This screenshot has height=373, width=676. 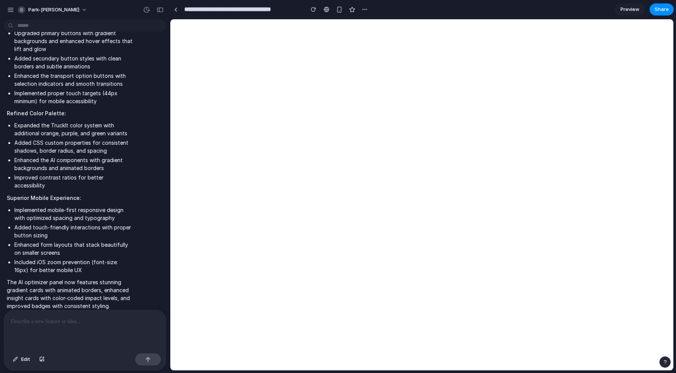 What do you see at coordinates (74, 249) in the screenshot?
I see `li: Enhanced form layouts that stack beautifully on smaller screens` at bounding box center [74, 249].